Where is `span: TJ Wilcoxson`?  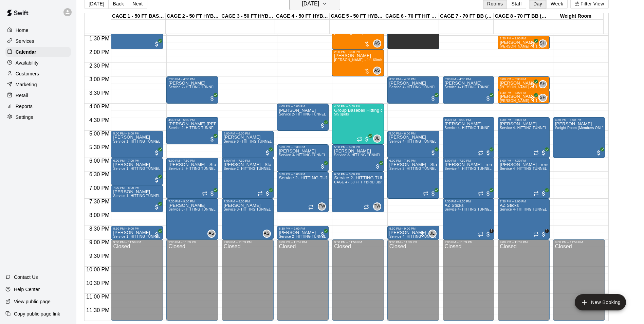 span: TJ Wilcoxson is located at coordinates (323, 206).